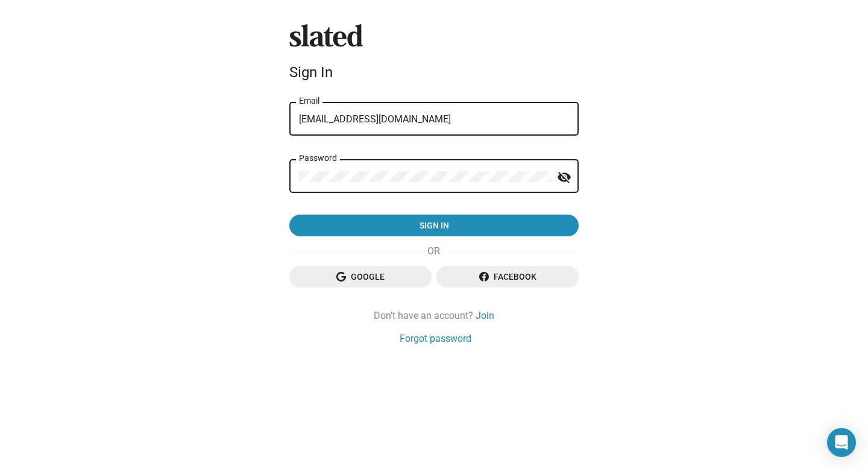  Describe the element at coordinates (434, 72) in the screenshot. I see `div: Sign In` at that location.